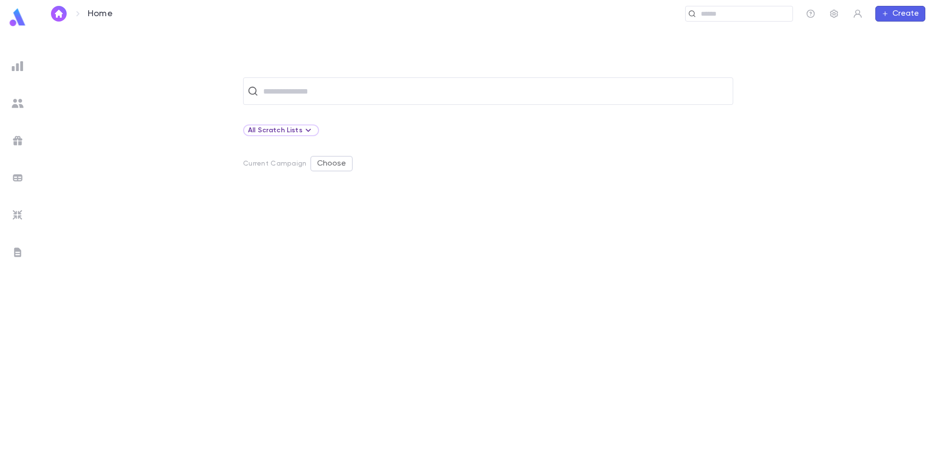 Image resolution: width=941 pixels, height=463 pixels. I want to click on img: imports_grey.530a8a0e642e233f2baf0ef88e8c9fcb.svg, so click(18, 215).